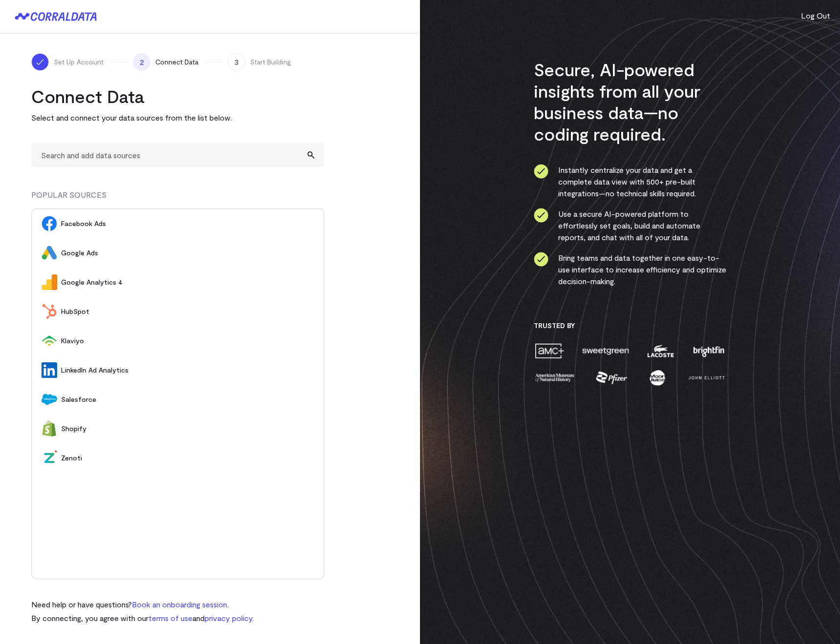 The image size is (840, 644). What do you see at coordinates (177, 62) in the screenshot?
I see `span: Connect Data` at bounding box center [177, 62].